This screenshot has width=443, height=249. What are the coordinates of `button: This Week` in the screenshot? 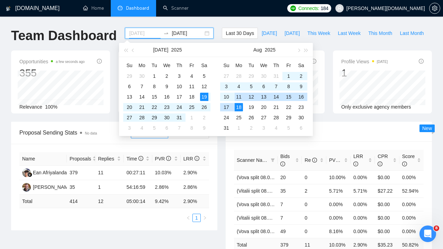 It's located at (319, 33).